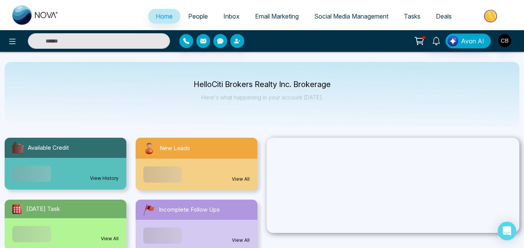 Image resolution: width=524 pixels, height=248 pixels. Describe the element at coordinates (175, 148) in the screenshot. I see `span: New Leads` at that location.